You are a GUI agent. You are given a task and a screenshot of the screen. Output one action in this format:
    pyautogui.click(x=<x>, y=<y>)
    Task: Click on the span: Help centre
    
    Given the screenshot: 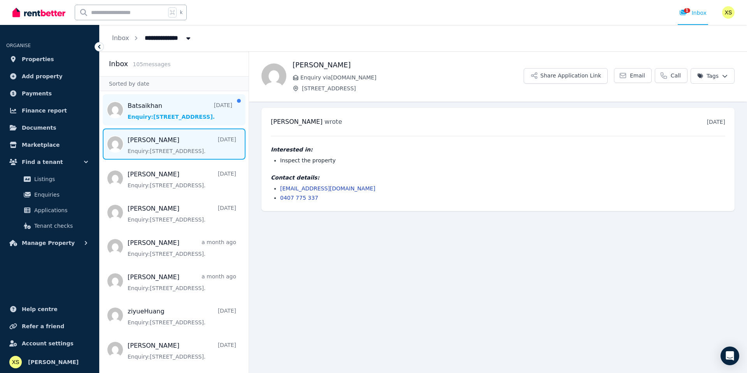 What is the action you would take?
    pyautogui.click(x=40, y=309)
    